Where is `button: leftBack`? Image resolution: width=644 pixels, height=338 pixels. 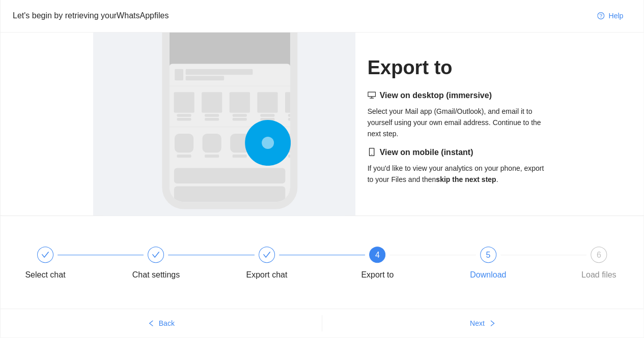
button: leftBack is located at coordinates (161, 323).